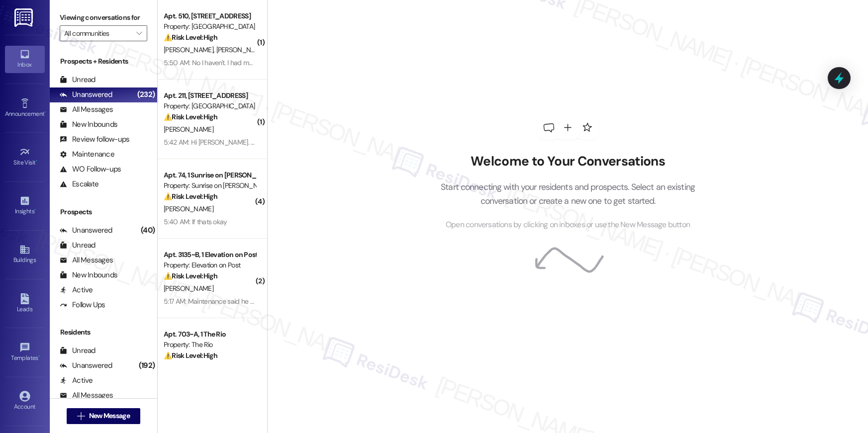 The height and width of the screenshot is (433, 868). What do you see at coordinates (95, 139) in the screenshot?
I see `div: Review follow-ups` at bounding box center [95, 139].